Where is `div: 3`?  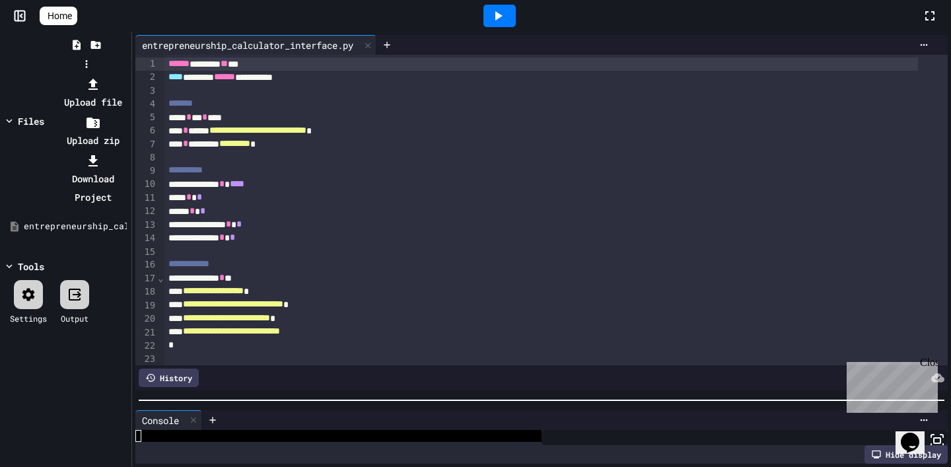
div: 3 is located at coordinates (146, 91).